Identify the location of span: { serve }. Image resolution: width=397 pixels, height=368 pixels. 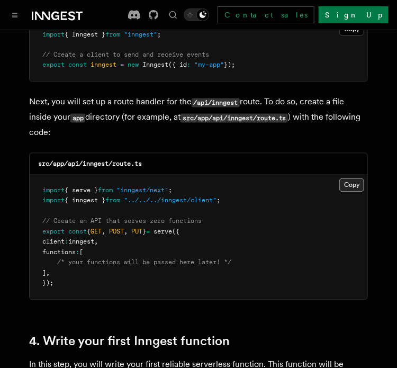
(81, 190).